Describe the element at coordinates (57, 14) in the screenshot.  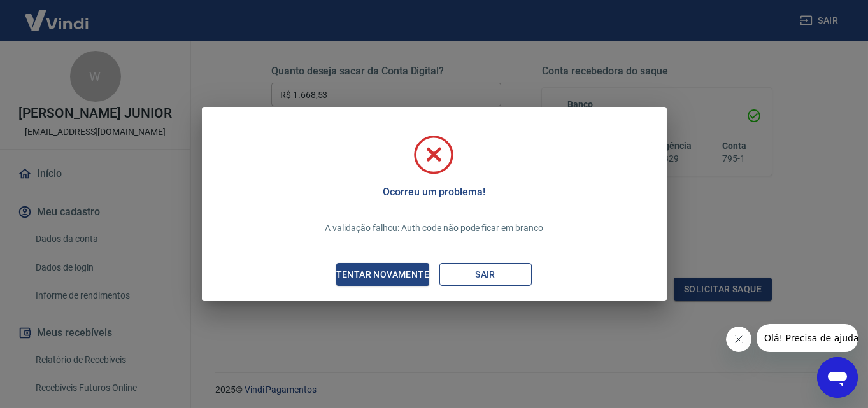
I see `span: Olá! Precisa de ajuda?` at that location.